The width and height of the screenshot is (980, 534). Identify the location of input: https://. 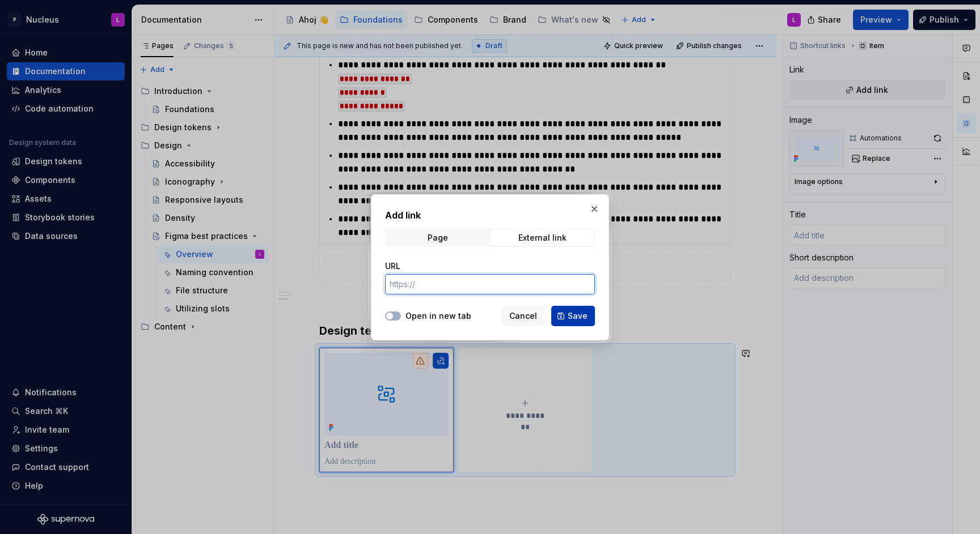
(490, 284).